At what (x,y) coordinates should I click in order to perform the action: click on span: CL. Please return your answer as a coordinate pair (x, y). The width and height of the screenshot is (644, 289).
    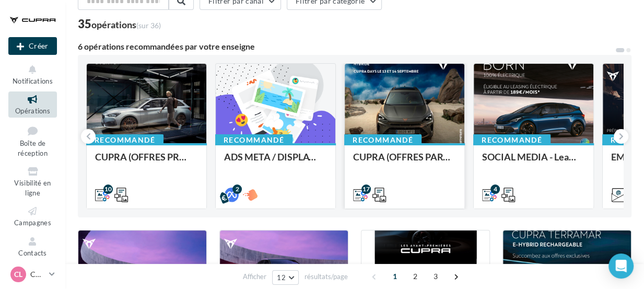
    Looking at the image, I should click on (19, 274).